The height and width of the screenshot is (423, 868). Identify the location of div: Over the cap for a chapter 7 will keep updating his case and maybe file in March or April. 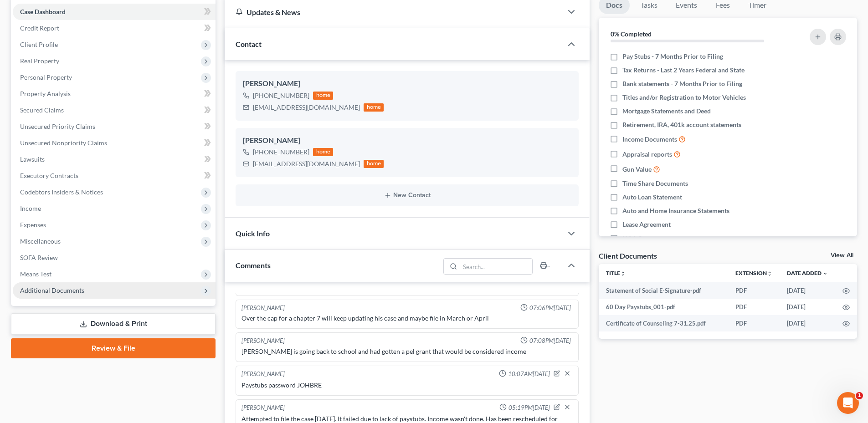
(407, 318).